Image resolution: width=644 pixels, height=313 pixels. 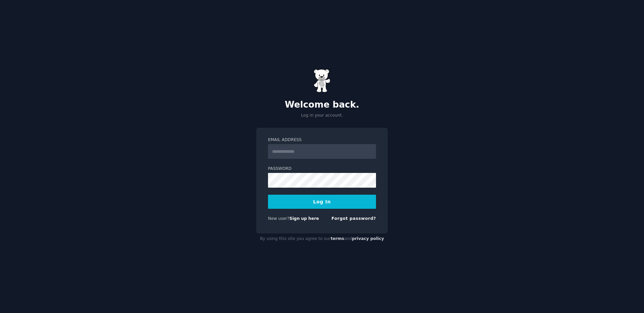 What do you see at coordinates (368, 239) in the screenshot?
I see `a: privacy policy` at bounding box center [368, 239].